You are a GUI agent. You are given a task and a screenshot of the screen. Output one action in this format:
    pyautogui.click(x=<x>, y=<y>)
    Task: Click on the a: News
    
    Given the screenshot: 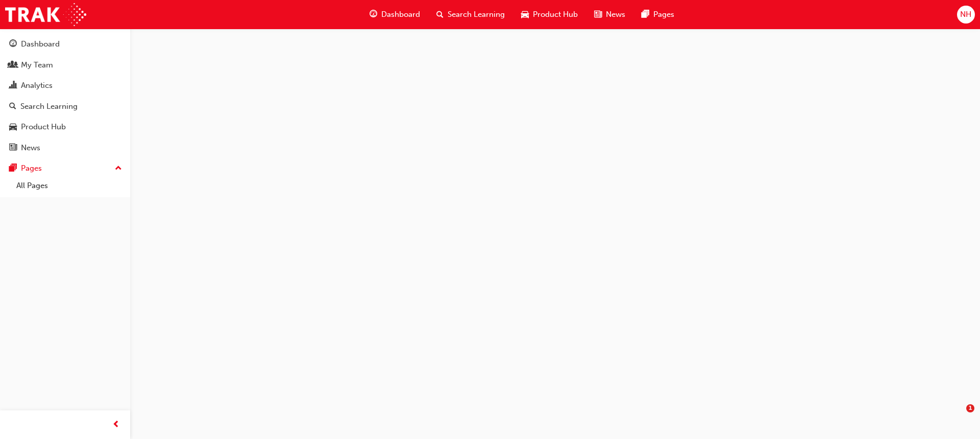 What is the action you would take?
    pyautogui.click(x=64, y=148)
    